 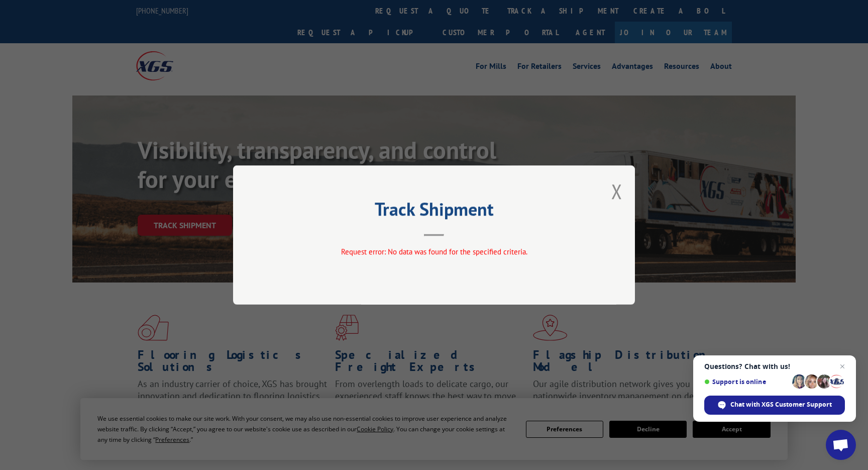 What do you see at coordinates (434, 211) in the screenshot?
I see `h2: Track Shipment` at bounding box center [434, 211].